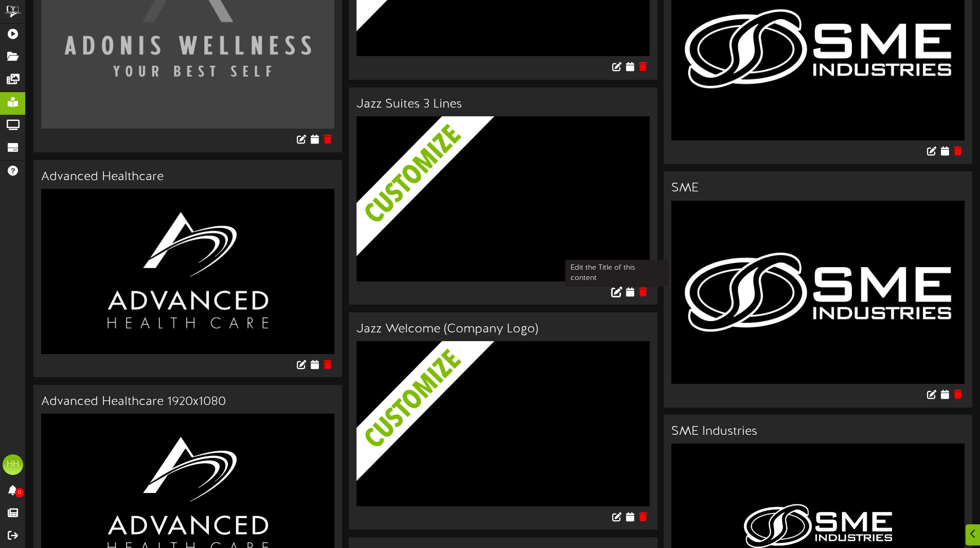  I want to click on h3: Advanced Healthcare, so click(188, 177).